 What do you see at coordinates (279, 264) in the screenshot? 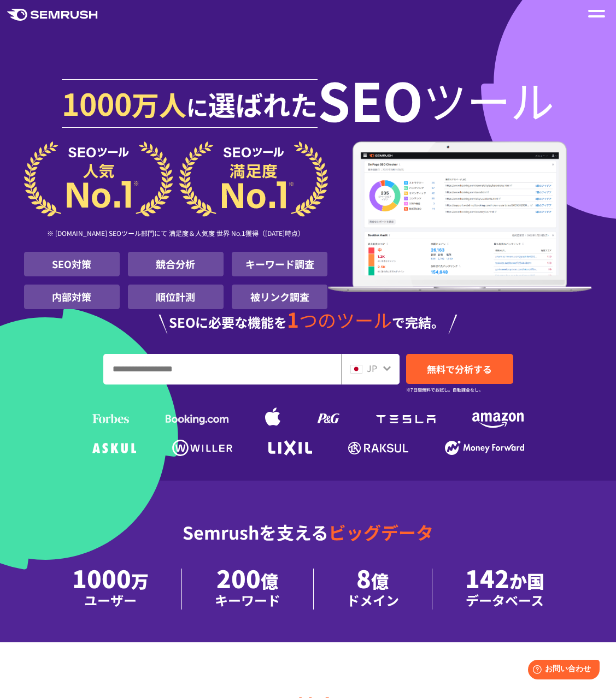
I see `li: キーワード調査` at bounding box center [279, 264].